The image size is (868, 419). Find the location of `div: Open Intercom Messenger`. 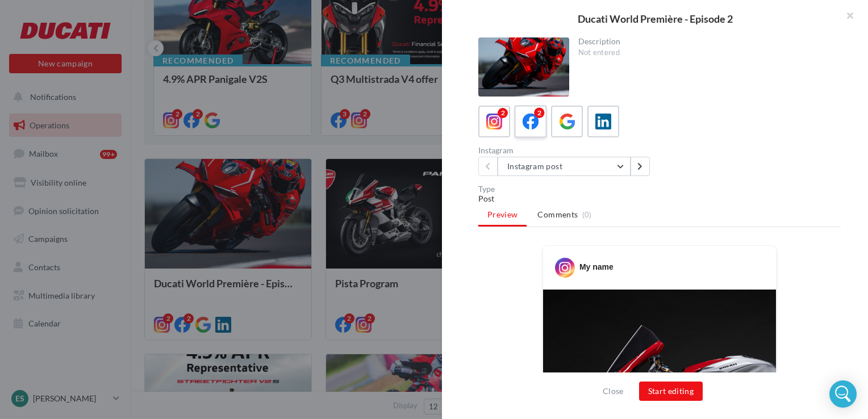

div: Open Intercom Messenger is located at coordinates (843, 394).